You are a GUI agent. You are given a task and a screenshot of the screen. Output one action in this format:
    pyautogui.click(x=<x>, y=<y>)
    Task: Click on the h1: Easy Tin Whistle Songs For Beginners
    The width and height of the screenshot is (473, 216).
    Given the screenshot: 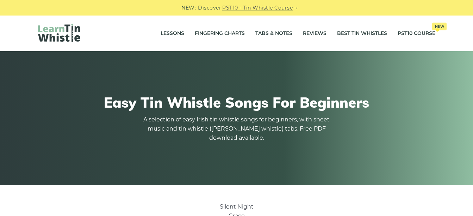 What is the action you would take?
    pyautogui.click(x=237, y=102)
    